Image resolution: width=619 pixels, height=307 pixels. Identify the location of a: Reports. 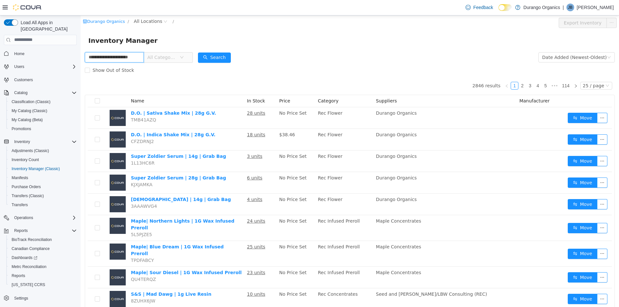
(18, 276).